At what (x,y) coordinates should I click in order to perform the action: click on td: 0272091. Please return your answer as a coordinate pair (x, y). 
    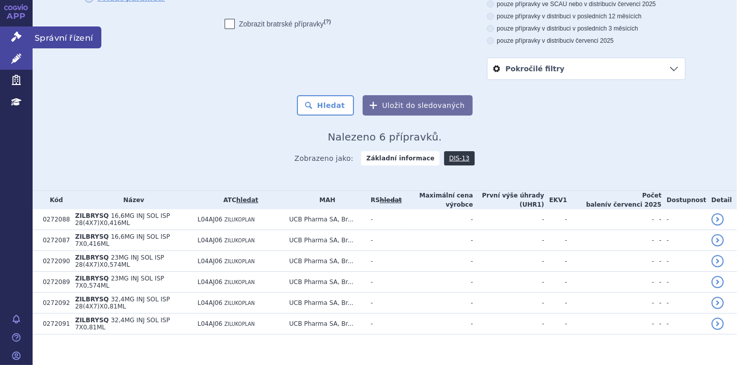
    Looking at the image, I should click on (53, 324).